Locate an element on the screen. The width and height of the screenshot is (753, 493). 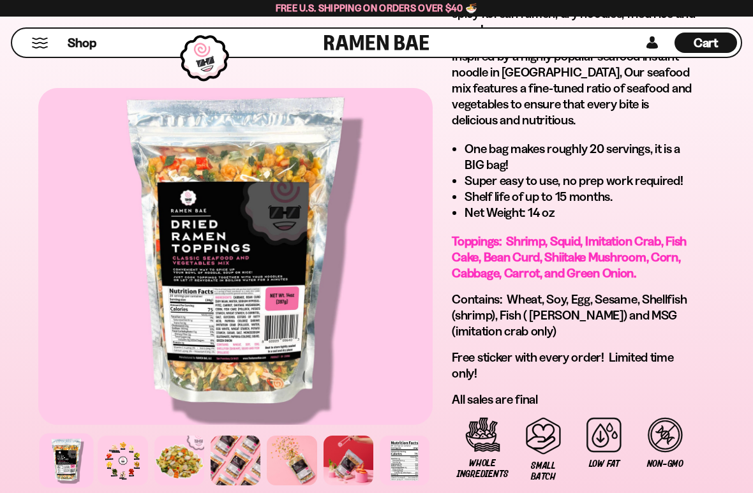
span: Cart is located at coordinates (706, 43).